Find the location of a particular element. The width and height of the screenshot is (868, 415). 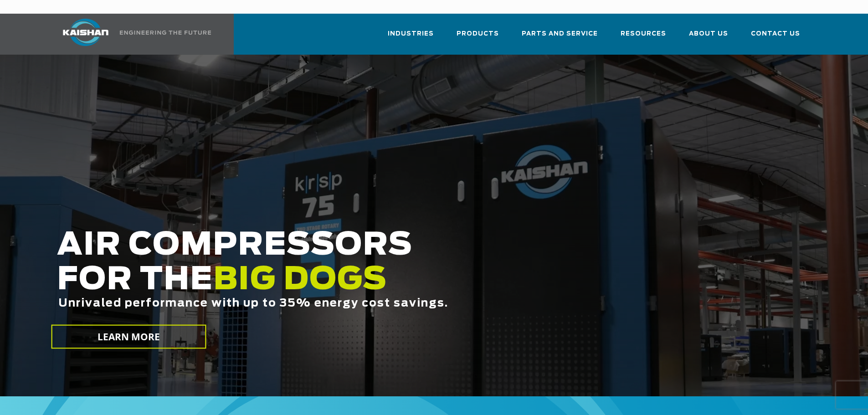

span: Industries is located at coordinates (410, 33).